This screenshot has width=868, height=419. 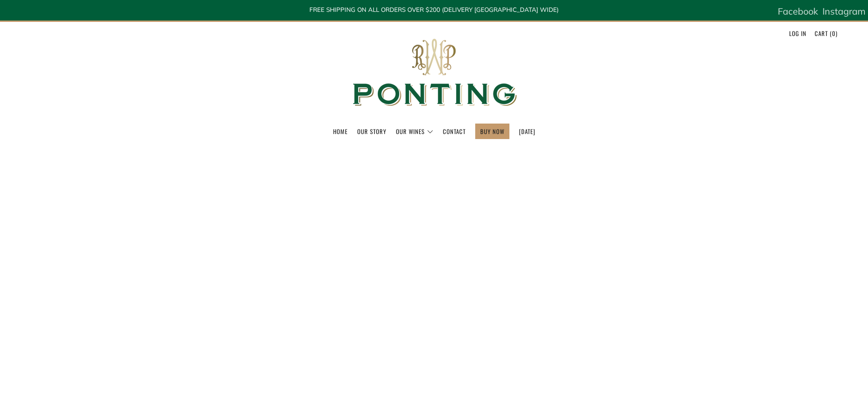 What do you see at coordinates (415, 131) in the screenshot?
I see `a: Our Wines` at bounding box center [415, 131].